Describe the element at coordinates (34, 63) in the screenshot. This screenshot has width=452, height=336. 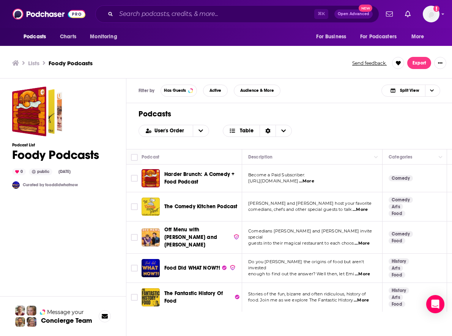
I see `h3: Lists` at that location.